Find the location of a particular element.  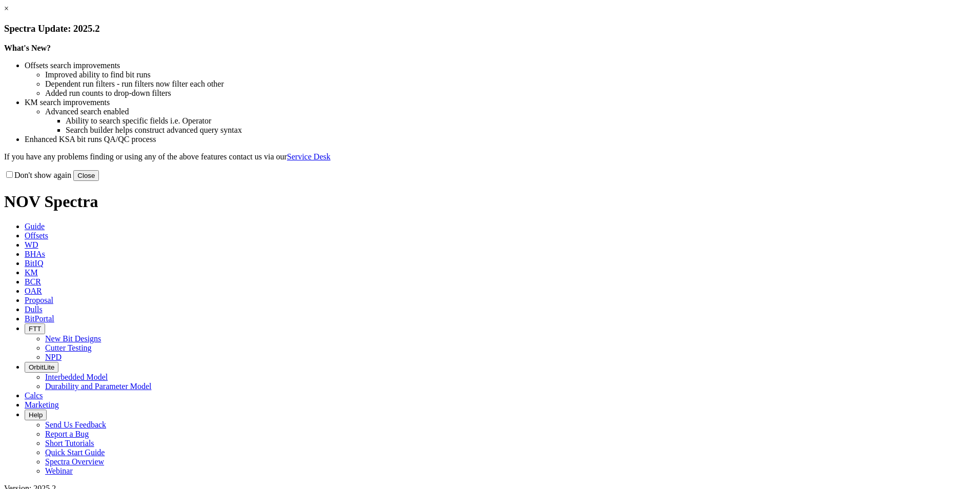

span: OAR is located at coordinates (33, 291).